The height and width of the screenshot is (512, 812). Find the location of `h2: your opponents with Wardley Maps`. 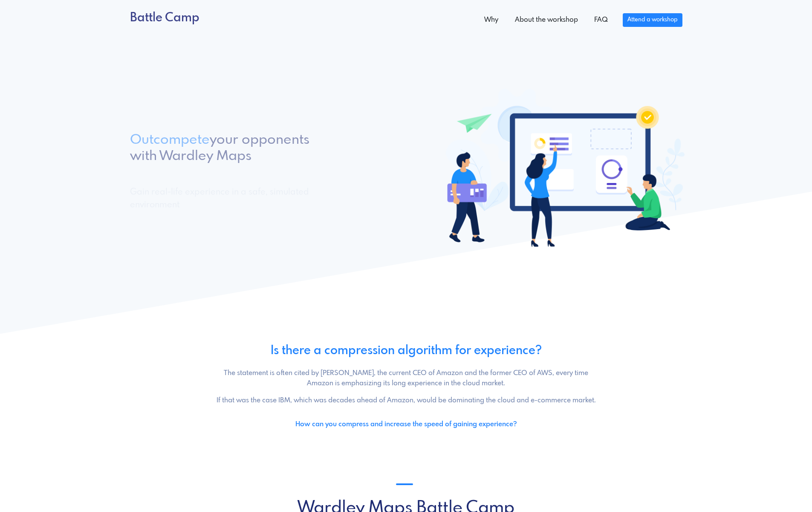

h2: your opponents with Wardley Maps is located at coordinates (258, 136).